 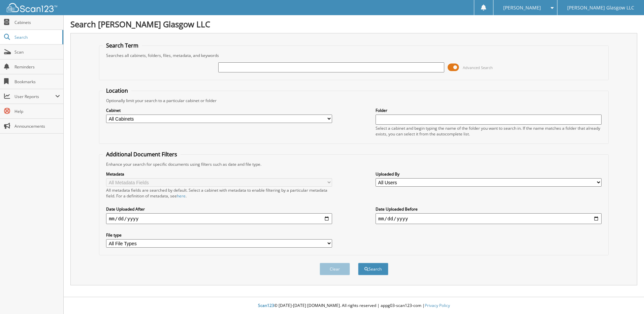 I want to click on button: Clear, so click(x=334, y=269).